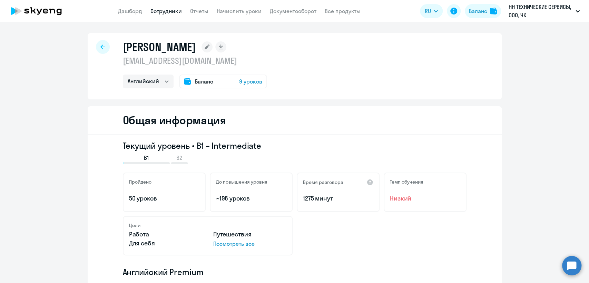 This screenshot has height=283, width=589. I want to click on span: Английский Premium, so click(163, 272).